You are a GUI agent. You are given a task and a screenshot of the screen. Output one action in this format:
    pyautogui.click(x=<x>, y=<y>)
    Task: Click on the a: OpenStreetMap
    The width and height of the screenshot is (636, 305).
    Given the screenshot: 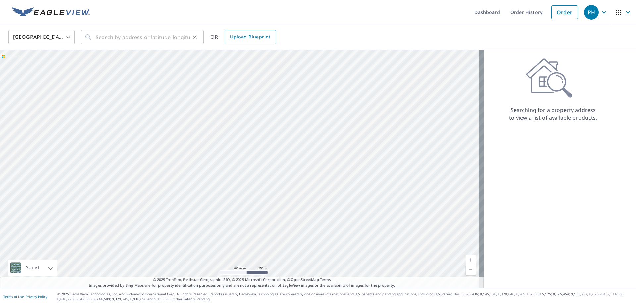 What is the action you would take?
    pyautogui.click(x=305, y=279)
    